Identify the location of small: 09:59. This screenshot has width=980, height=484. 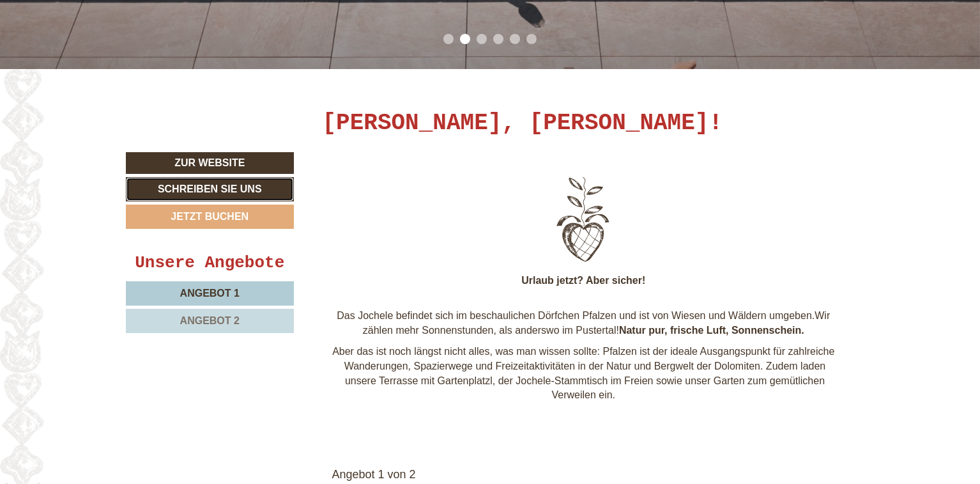
(334, 195).